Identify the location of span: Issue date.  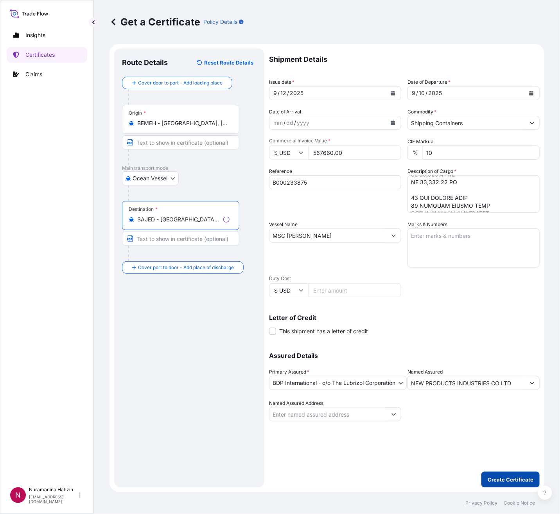
(282, 82).